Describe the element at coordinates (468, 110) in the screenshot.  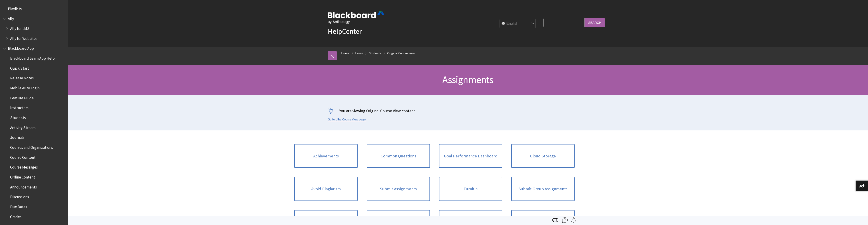
I see `p: You are viewing Original Course View content` at that location.